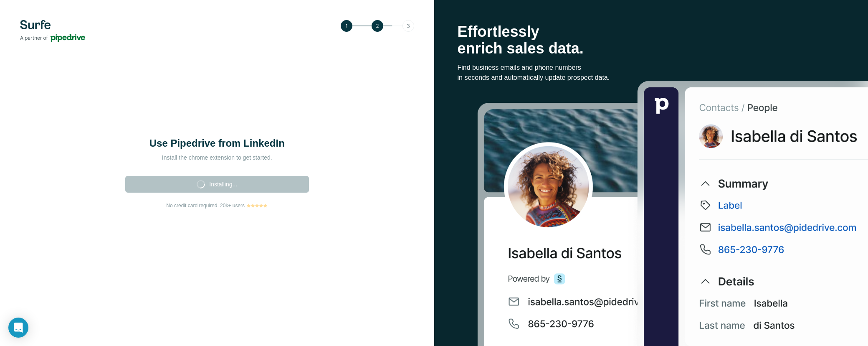 The width and height of the screenshot is (868, 346). I want to click on div: Open Intercom Messenger, so click(19, 328).